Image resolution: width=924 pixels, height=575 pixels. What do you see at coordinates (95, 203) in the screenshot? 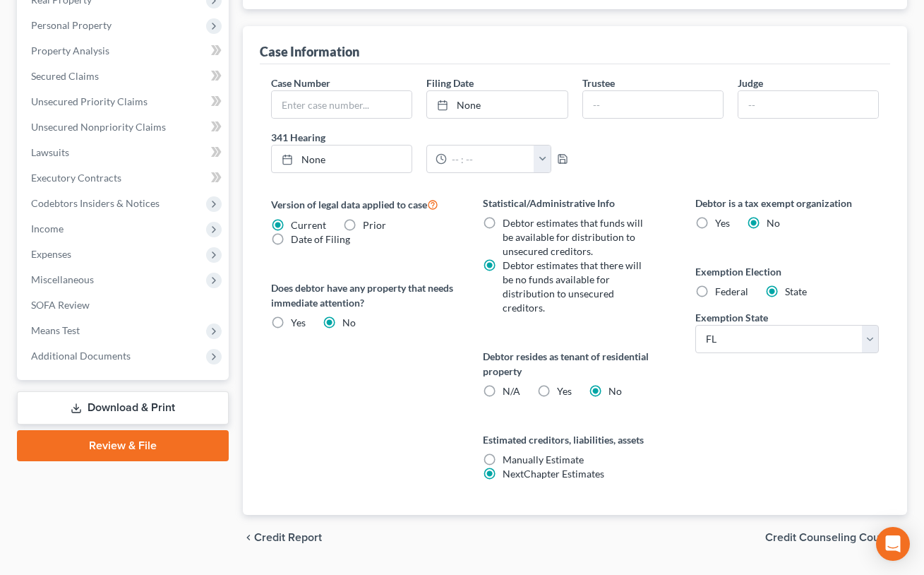
I see `span: Codebtors Insiders & Notices` at bounding box center [95, 203].